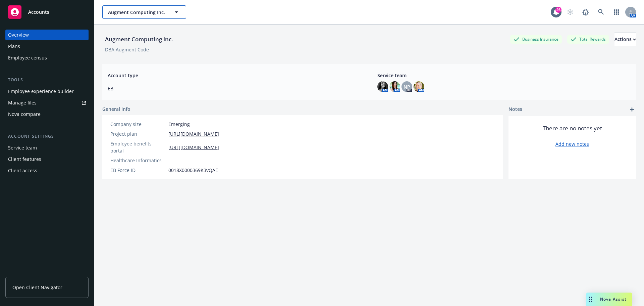 The width and height of the screenshot is (644, 306). I want to click on span: NP, so click(407, 86).